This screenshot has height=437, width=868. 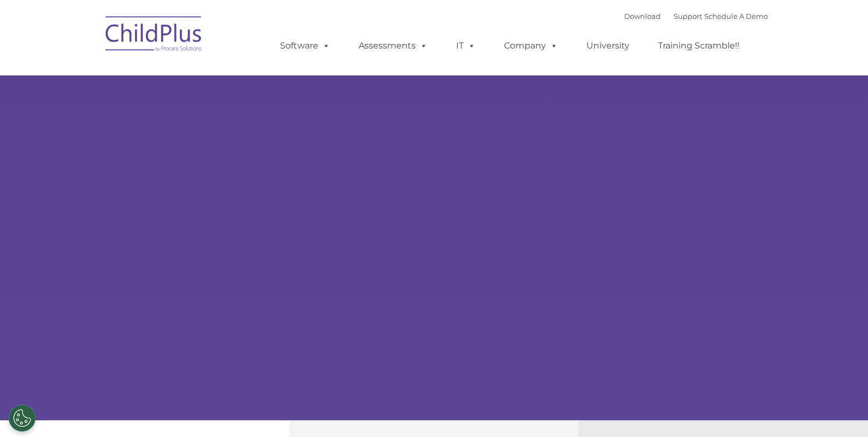 What do you see at coordinates (305, 46) in the screenshot?
I see `a: Software` at bounding box center [305, 46].